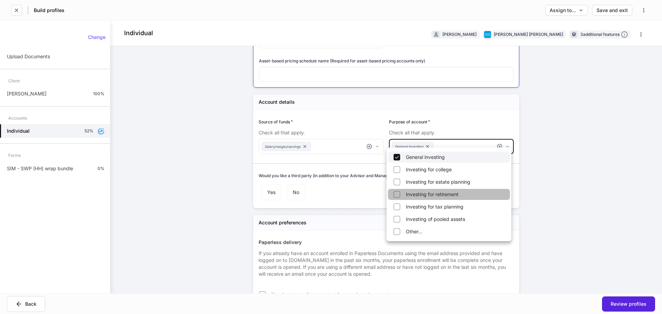 This screenshot has height=314, width=662. Describe the element at coordinates (449, 232) in the screenshot. I see `li: Other...` at that location.